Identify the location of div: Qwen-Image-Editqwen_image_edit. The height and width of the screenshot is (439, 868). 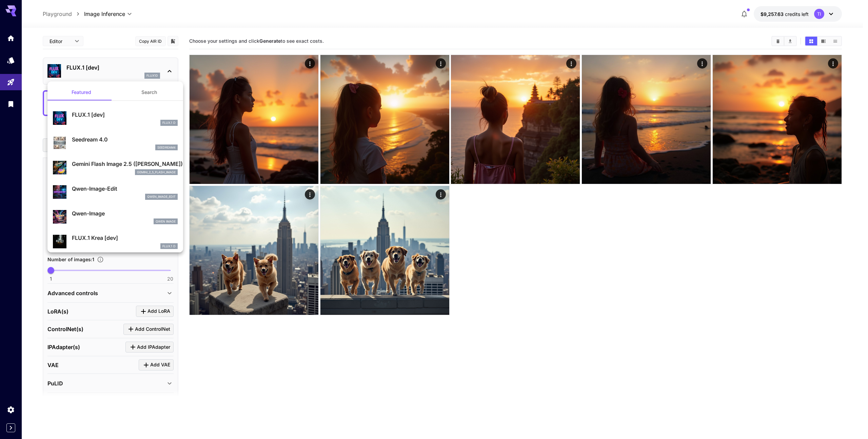
(115, 192).